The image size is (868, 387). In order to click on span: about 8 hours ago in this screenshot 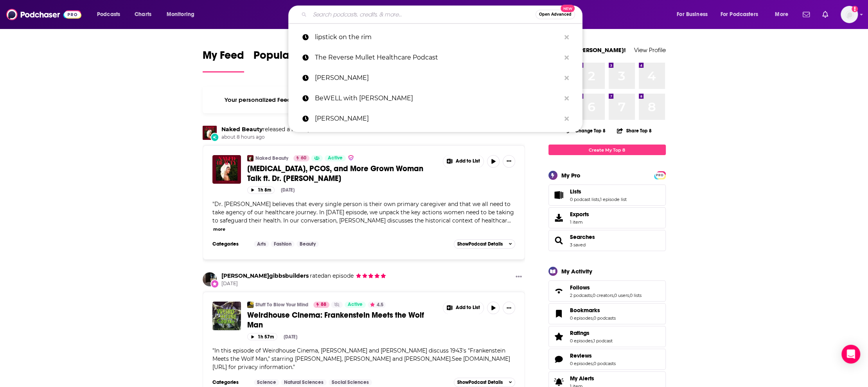, I will do `click(273, 137)`.